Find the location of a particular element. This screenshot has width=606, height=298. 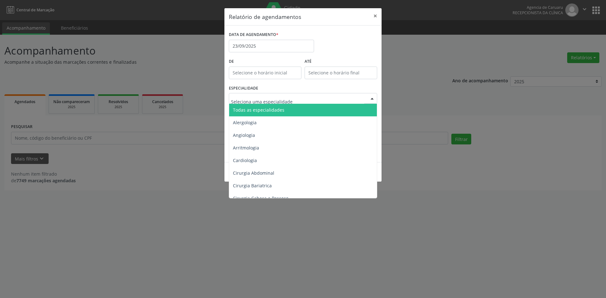

span: Cardiologia is located at coordinates (245, 160).